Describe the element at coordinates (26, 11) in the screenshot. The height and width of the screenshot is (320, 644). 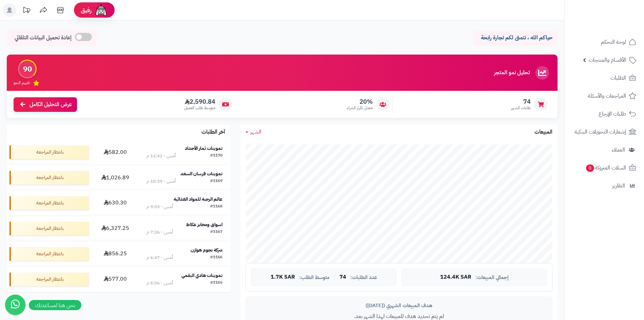
I see `a: تحديثات المنصة` at that location.